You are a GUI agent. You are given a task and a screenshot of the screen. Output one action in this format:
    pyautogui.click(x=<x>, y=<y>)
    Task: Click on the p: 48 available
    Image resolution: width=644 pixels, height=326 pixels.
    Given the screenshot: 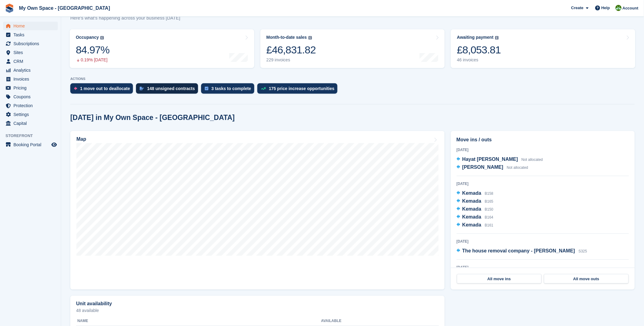 What is the action you would take?
    pyautogui.click(x=257, y=310)
    